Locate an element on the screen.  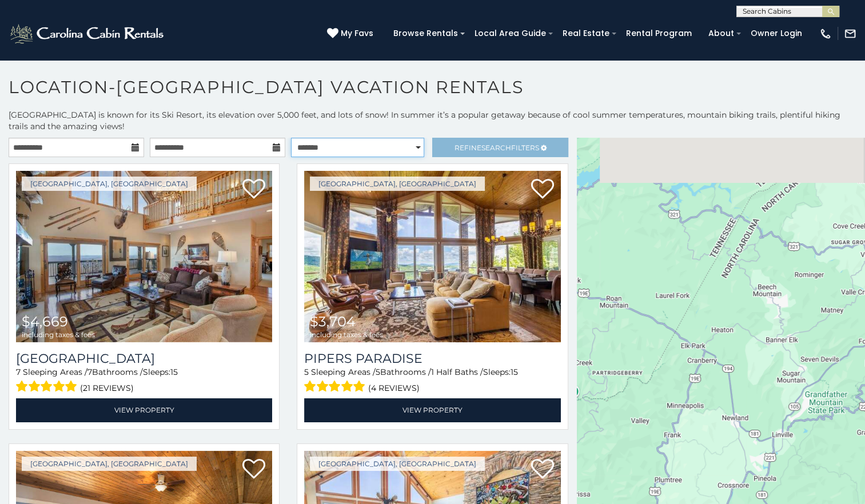
span: My Favs is located at coordinates (356, 33).